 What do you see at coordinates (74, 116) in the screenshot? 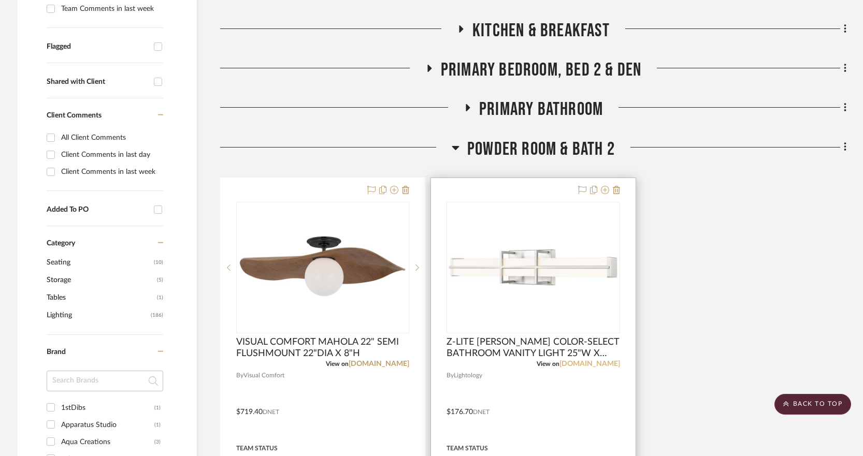
I see `span: Client Comments` at bounding box center [74, 116].